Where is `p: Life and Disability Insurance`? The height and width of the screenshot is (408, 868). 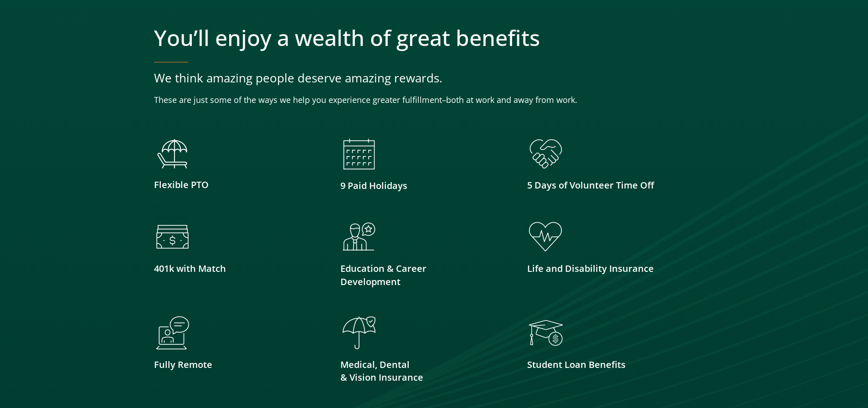 p: Life and Disability Insurance is located at coordinates (611, 268).